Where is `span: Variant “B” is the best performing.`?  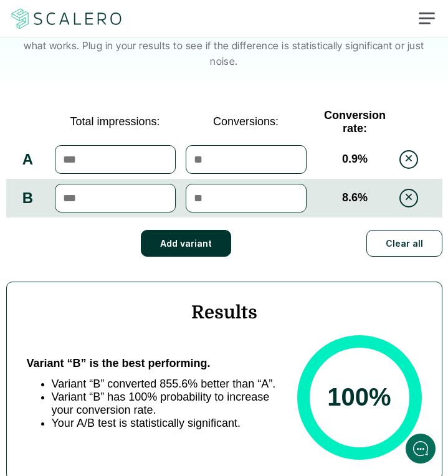 span: Variant “B” is the best performing. is located at coordinates (119, 364).